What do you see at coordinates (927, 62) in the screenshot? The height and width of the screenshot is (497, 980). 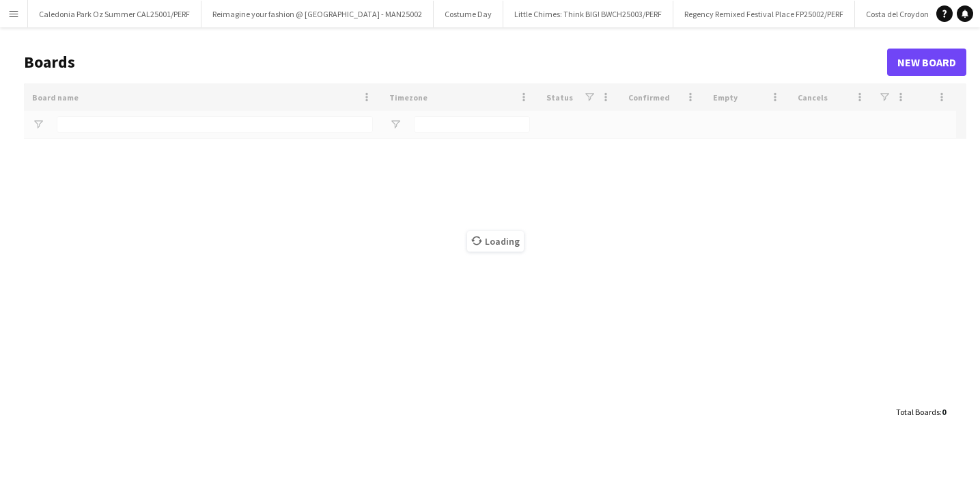 I see `a: New Board` at bounding box center [927, 62].